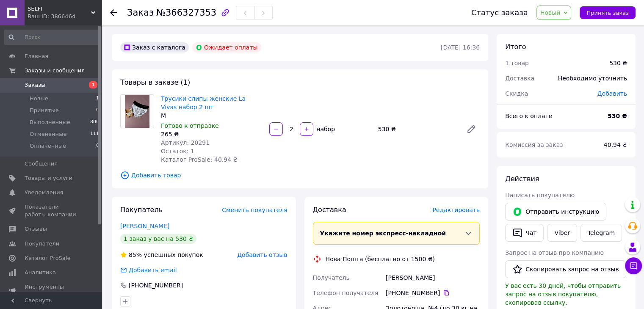 The image size is (644, 309). I want to click on span: Товары в заказе (1), so click(155, 82).